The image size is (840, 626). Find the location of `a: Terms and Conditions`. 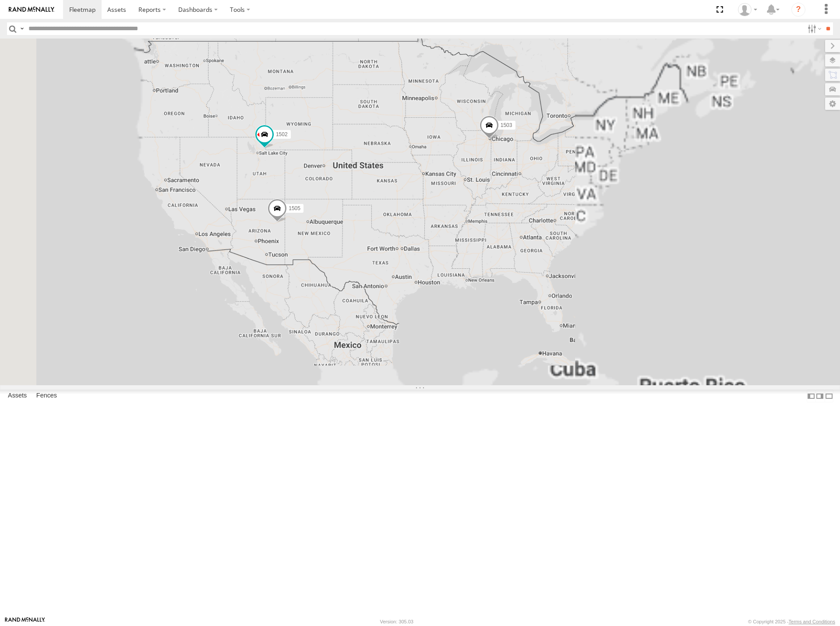

a: Terms and Conditions is located at coordinates (812, 622).